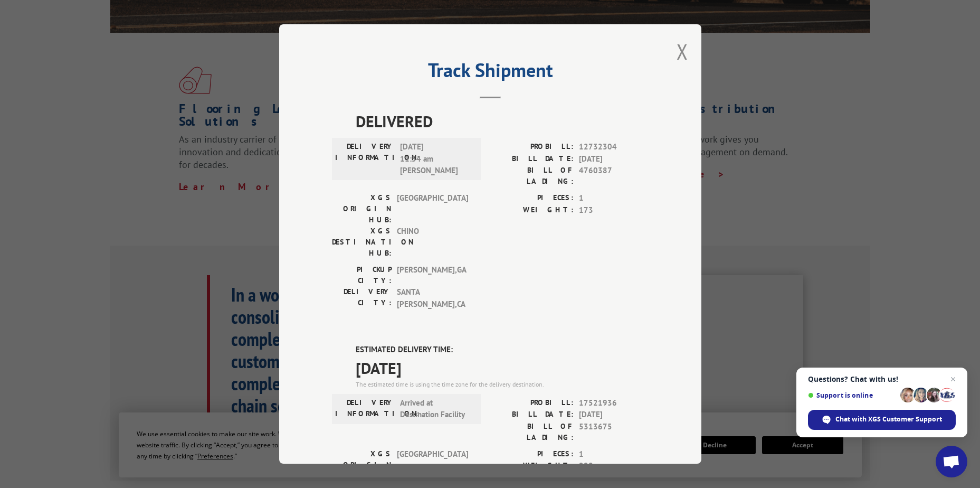 This screenshot has height=488, width=980. Describe the element at coordinates (882, 420) in the screenshot. I see `div: Chat with XGS Customer Support` at that location.